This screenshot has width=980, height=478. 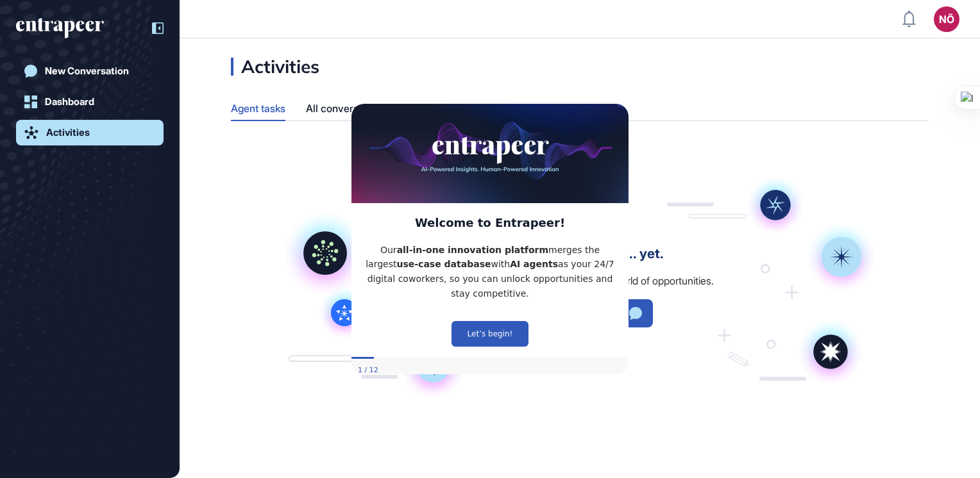 I want to click on div: Step 1 of 12, so click(x=17, y=266).